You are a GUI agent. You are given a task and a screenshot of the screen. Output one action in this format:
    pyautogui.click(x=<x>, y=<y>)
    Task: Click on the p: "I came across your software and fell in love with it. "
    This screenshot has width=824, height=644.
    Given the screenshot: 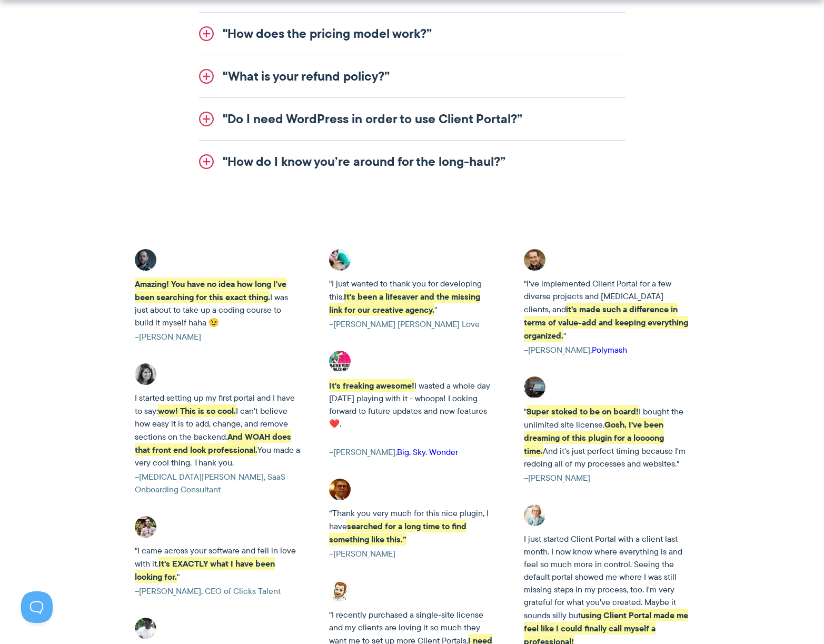 What is the action you would take?
    pyautogui.click(x=218, y=564)
    